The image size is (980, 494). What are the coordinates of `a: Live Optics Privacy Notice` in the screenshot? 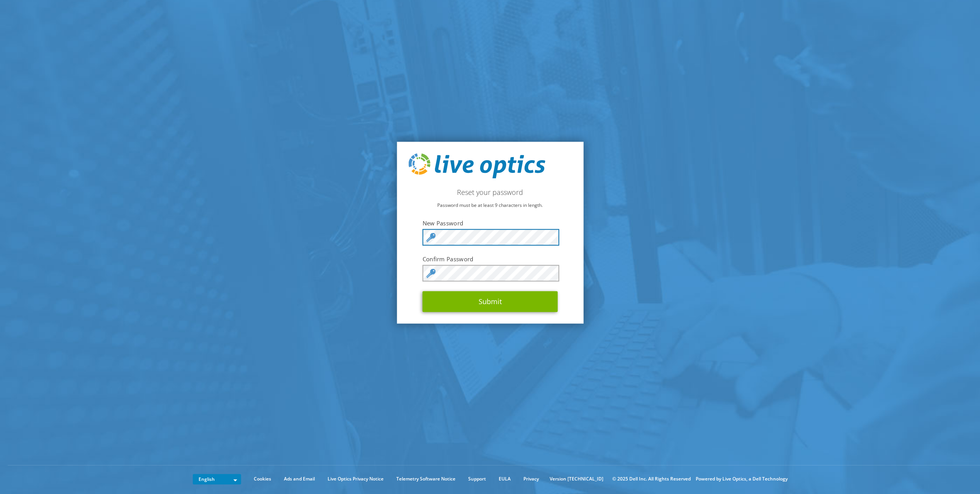 It's located at (355, 479).